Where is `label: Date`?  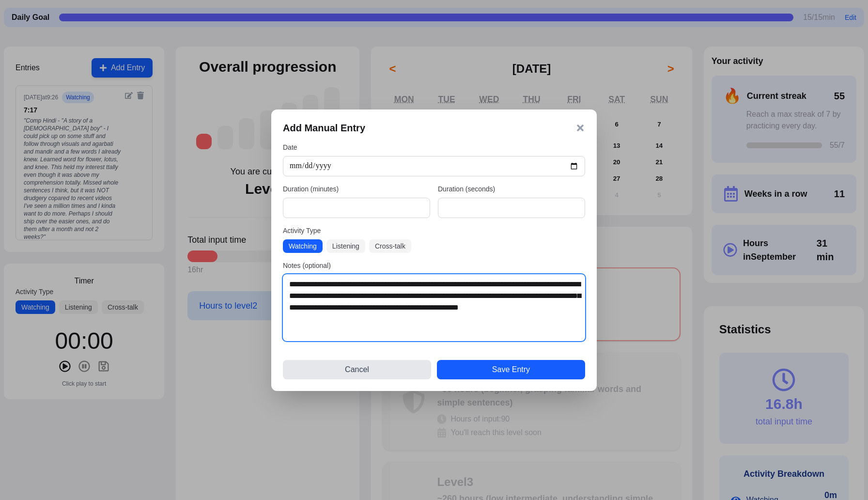
label: Date is located at coordinates (434, 147).